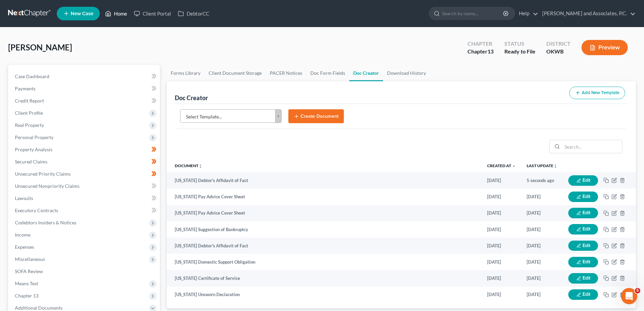 Image resolution: width=644 pixels, height=311 pixels. Describe the element at coordinates (30, 125) in the screenshot. I see `span: Real Property` at that location.